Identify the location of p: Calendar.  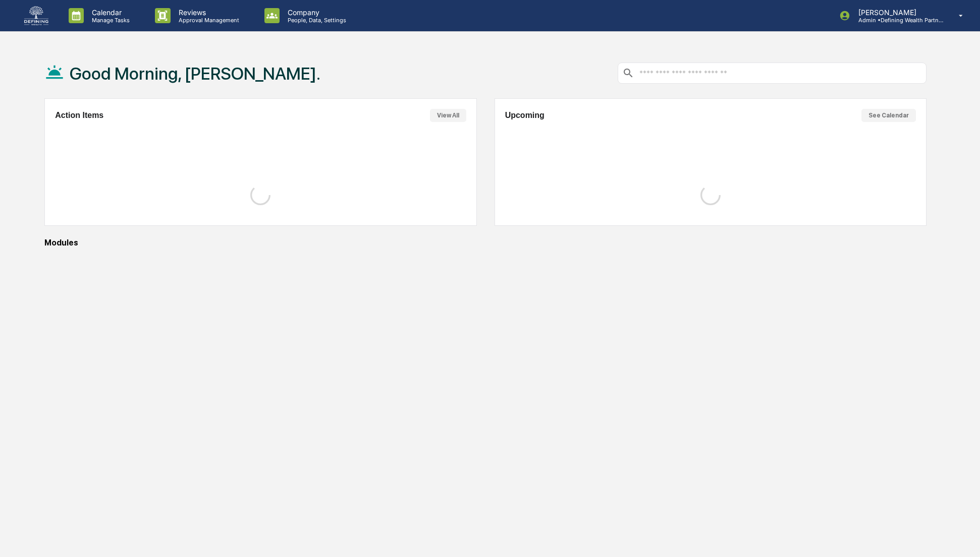
(109, 12).